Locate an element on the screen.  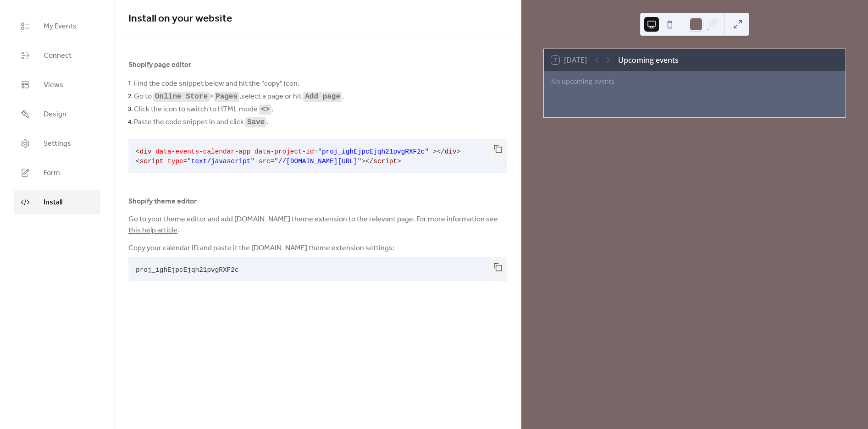
span: Connect is located at coordinates (57, 56).